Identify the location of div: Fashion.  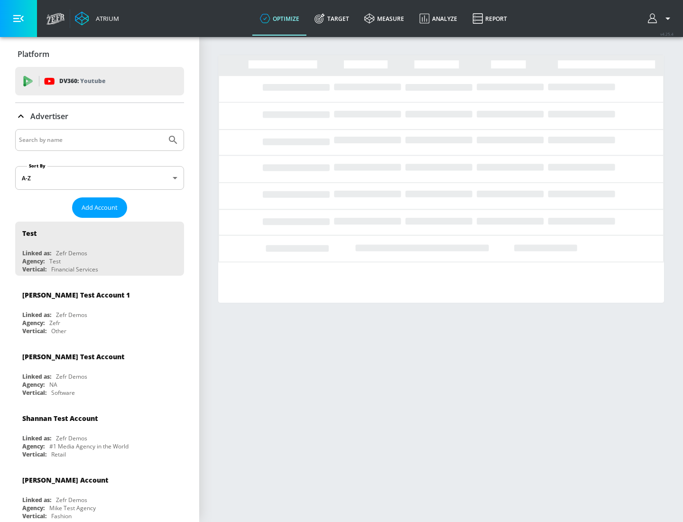
(61, 516).